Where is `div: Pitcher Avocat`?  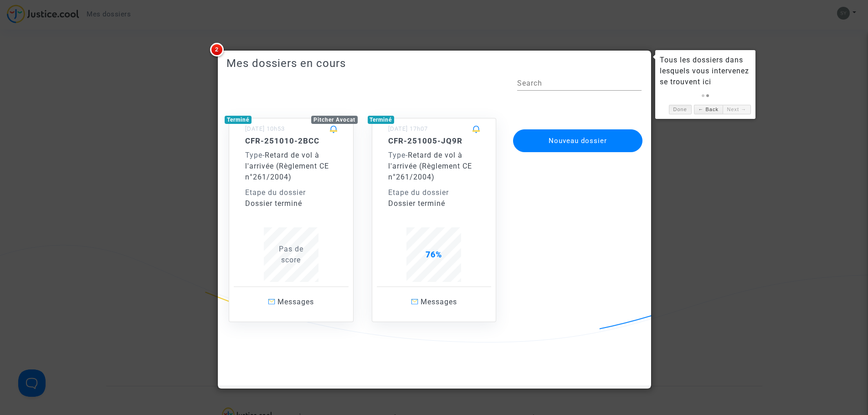
div: Pitcher Avocat is located at coordinates (335, 120).